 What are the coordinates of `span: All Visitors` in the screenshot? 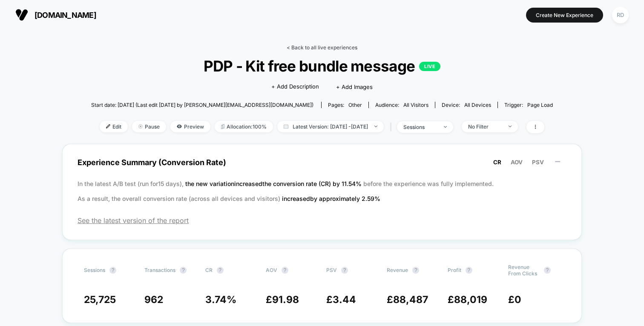 It's located at (416, 104).